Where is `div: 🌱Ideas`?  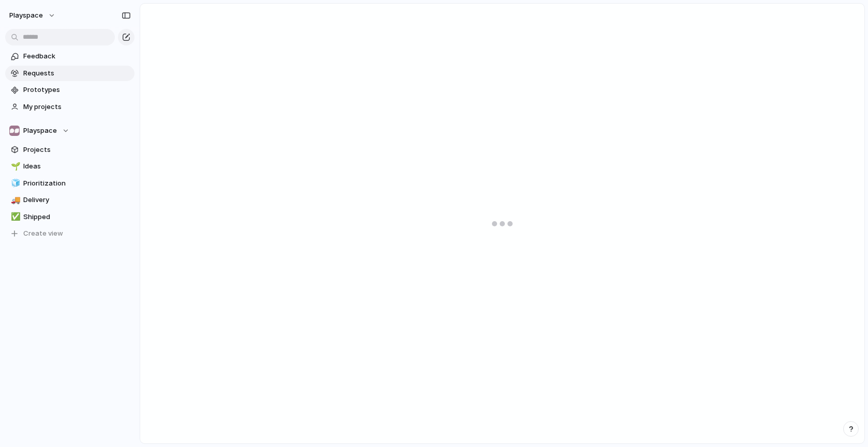
div: 🌱Ideas is located at coordinates (70, 166).